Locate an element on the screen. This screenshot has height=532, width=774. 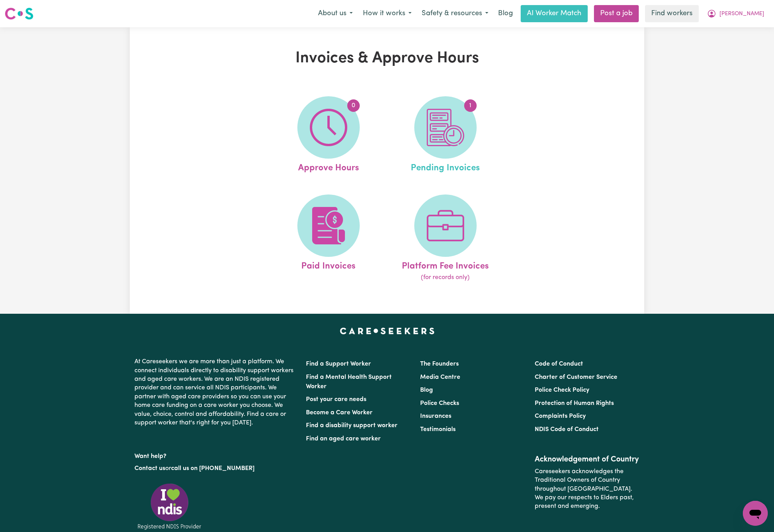
a: Careseekers home page is located at coordinates (387, 331).